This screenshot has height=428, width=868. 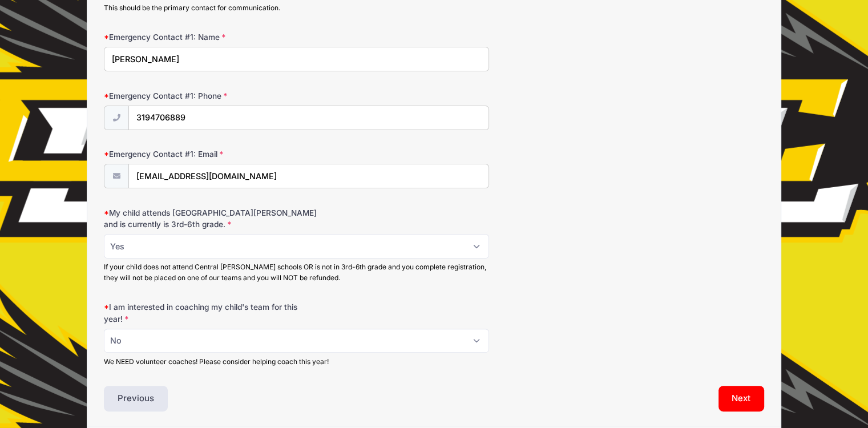 What do you see at coordinates (741, 399) in the screenshot?
I see `button: Next` at bounding box center [741, 399].